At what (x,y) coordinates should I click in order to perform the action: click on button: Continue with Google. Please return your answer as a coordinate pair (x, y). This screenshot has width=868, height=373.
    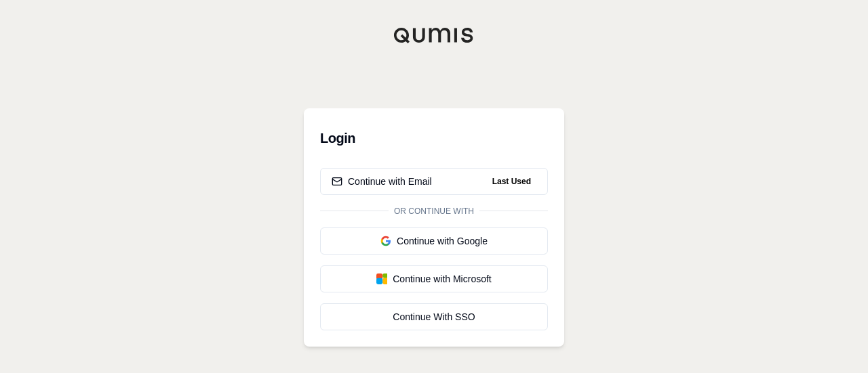
    Looking at the image, I should click on (434, 241).